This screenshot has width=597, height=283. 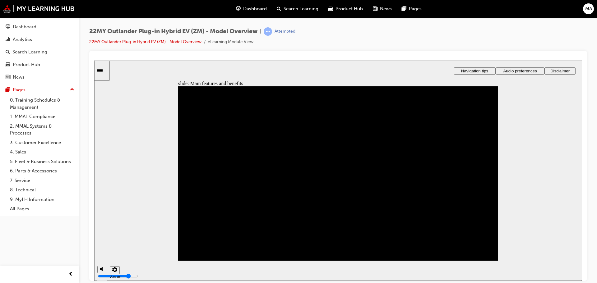 I want to click on div: Product Hub, so click(x=26, y=65).